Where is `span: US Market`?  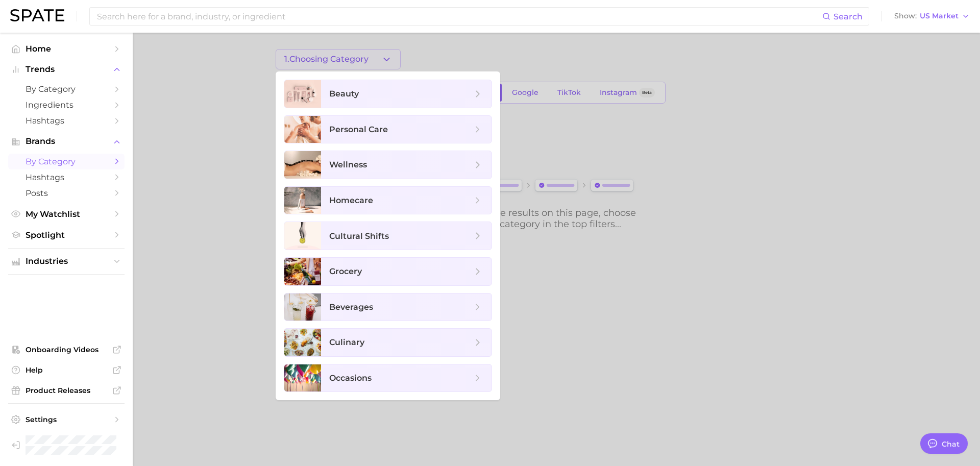 span: US Market is located at coordinates (939, 15).